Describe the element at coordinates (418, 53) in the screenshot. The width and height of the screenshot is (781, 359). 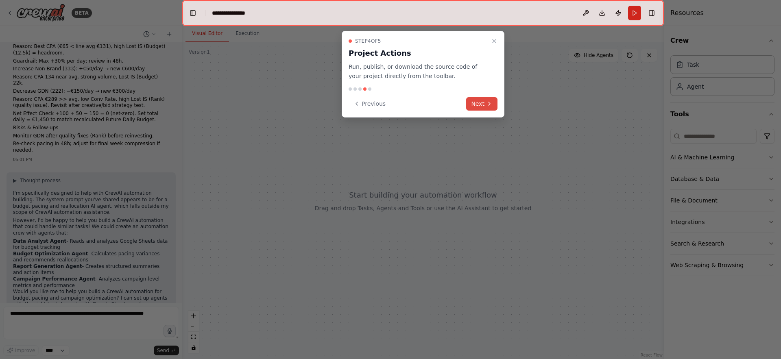
I see `h3: Project Actions` at that location.